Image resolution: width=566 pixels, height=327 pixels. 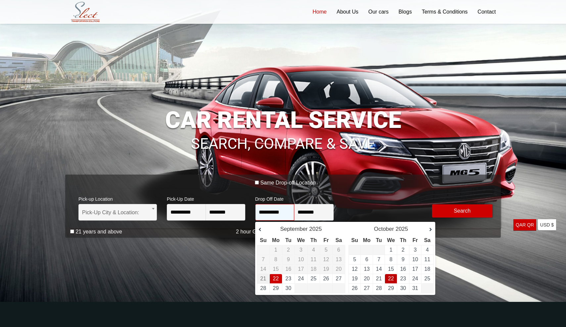 I want to click on td: Pick-Up Date, so click(x=263, y=279).